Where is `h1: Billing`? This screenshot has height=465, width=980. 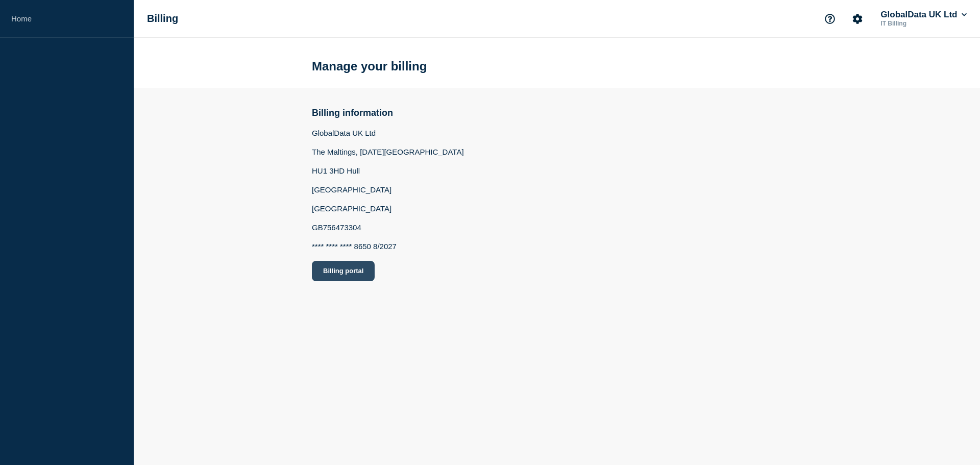
h1: Billing is located at coordinates (162, 18).